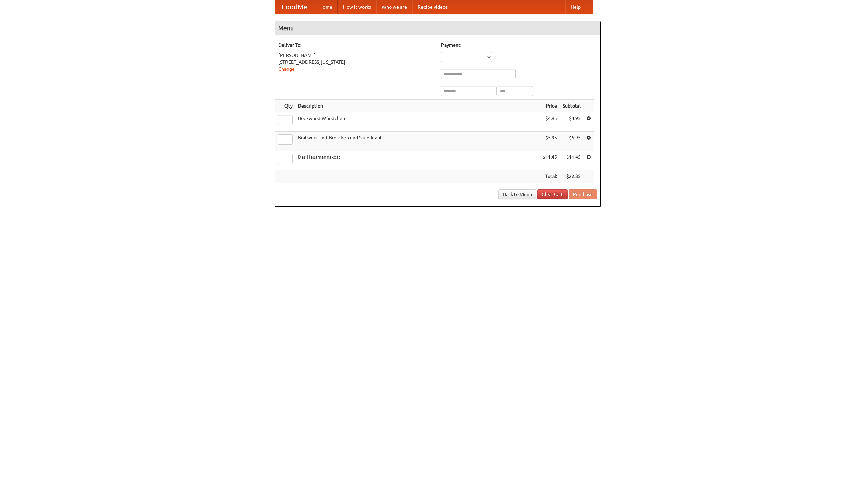  Describe the element at coordinates (418, 161) in the screenshot. I see `td: Das Hausmannskost` at that location.